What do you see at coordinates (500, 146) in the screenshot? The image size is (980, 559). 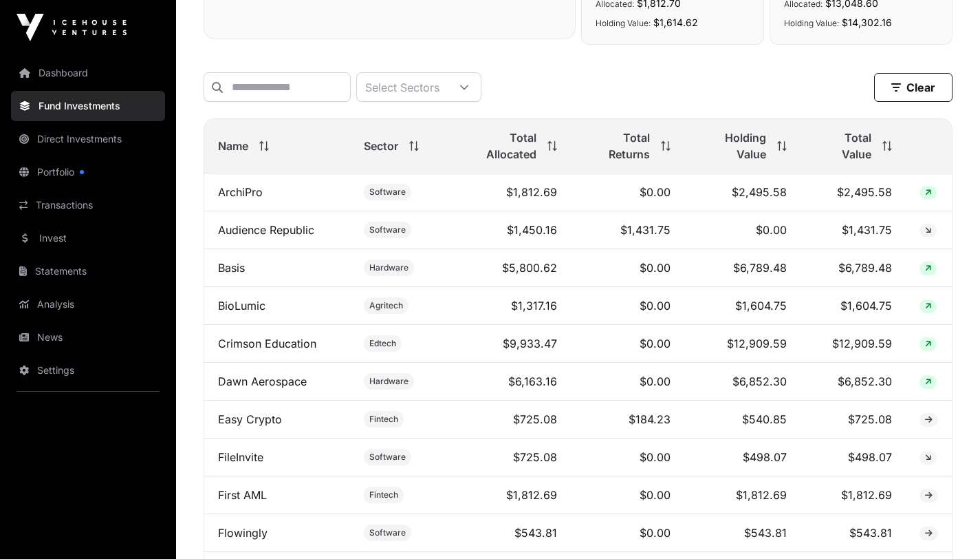 I see `span: Total Allocated` at bounding box center [500, 146].